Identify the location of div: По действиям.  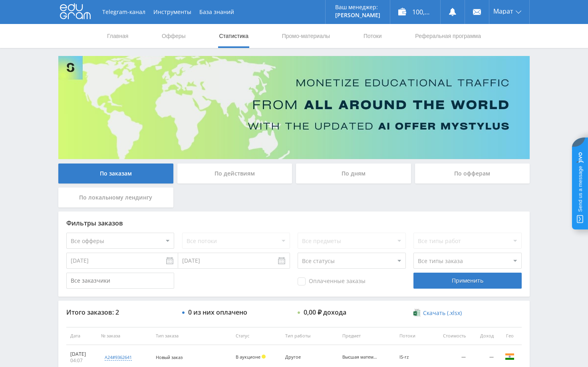
(235, 173).